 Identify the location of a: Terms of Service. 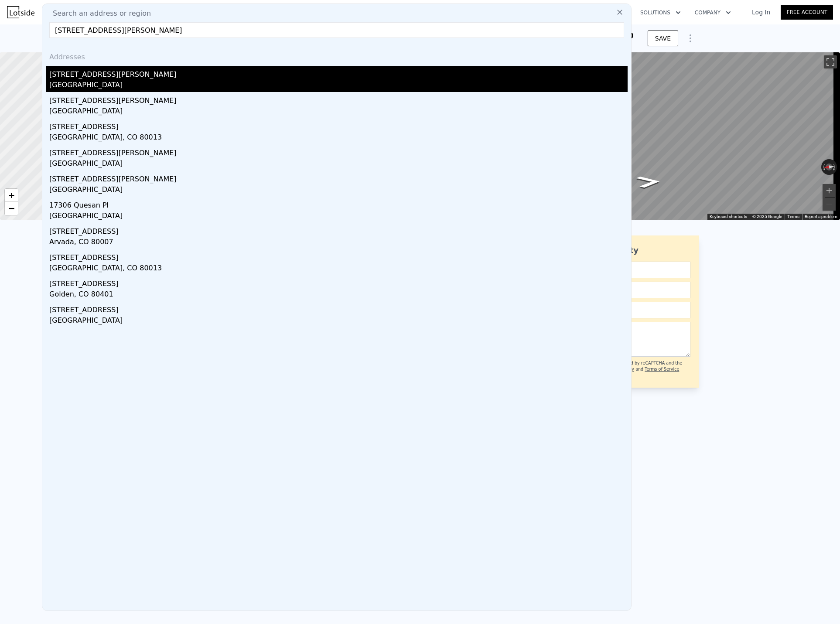
(662, 369).